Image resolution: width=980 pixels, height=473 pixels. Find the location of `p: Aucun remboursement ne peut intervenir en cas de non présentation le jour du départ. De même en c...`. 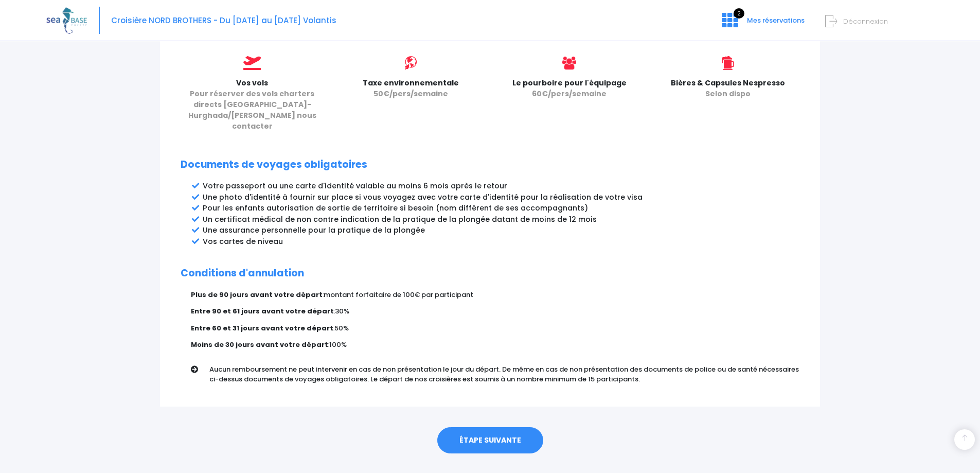

p: Aucun remboursement ne peut intervenir en cas de non présentation le jour du départ. De même en c... is located at coordinates (508, 374).